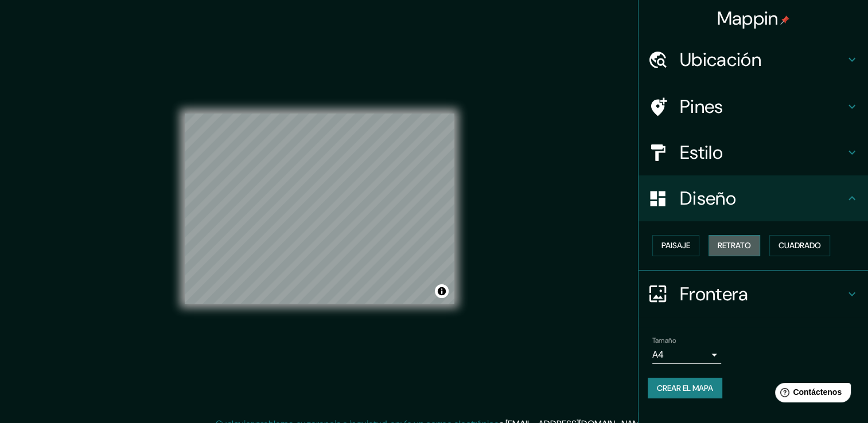 The width and height of the screenshot is (868, 423). Describe the element at coordinates (734, 245) in the screenshot. I see `font: Retrato` at that location.